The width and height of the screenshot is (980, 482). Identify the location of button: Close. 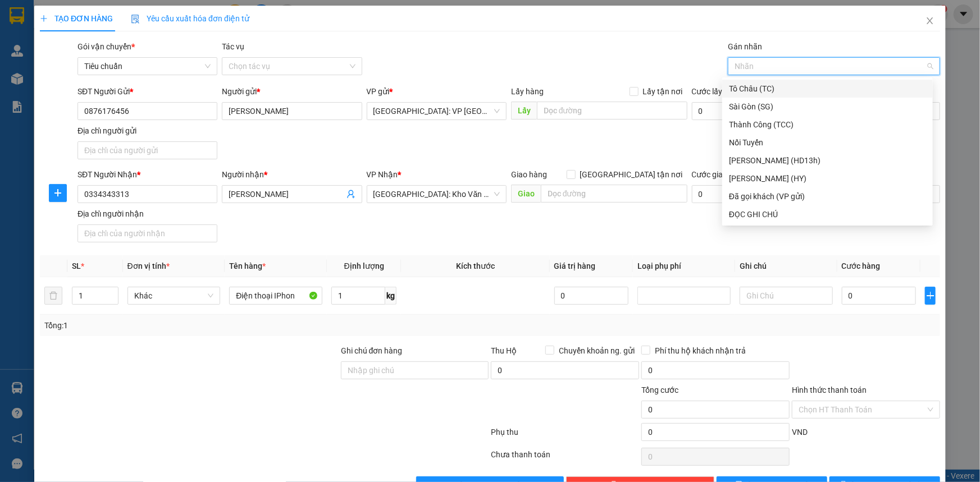
(930, 22).